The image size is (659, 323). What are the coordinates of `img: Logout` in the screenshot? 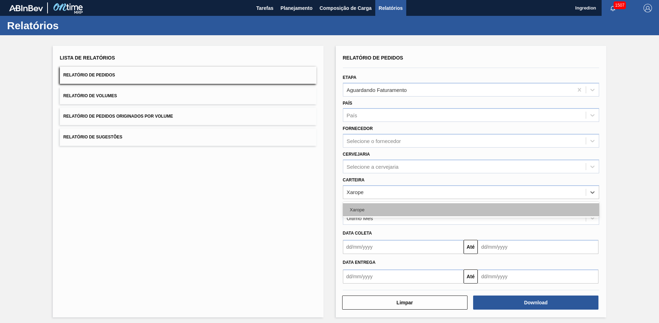 It's located at (648, 8).